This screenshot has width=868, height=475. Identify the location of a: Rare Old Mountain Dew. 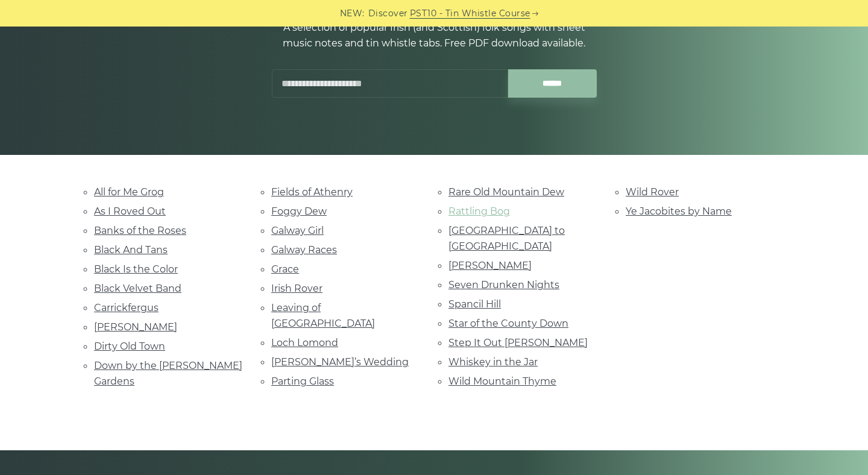
(506, 192).